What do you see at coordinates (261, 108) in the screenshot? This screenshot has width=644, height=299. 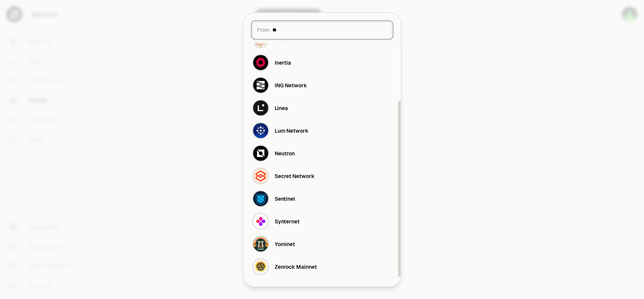 I see `img: Linea Logo` at bounding box center [261, 108].